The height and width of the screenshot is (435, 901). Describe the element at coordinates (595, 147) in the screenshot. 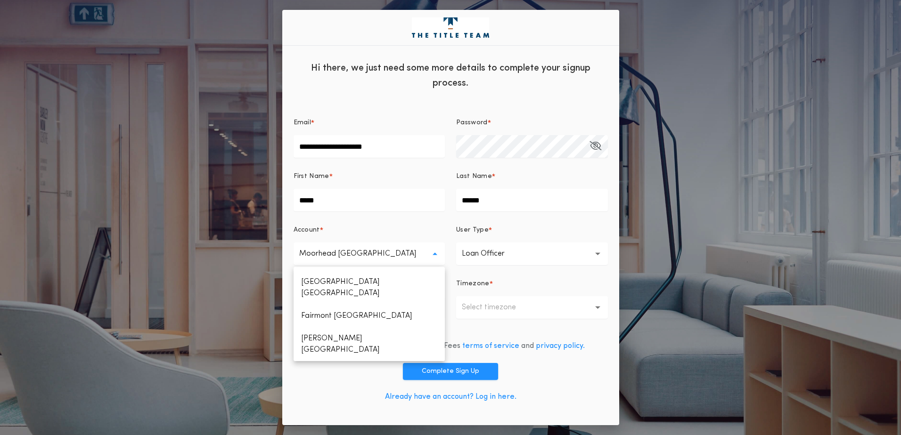

I see `button: Password*` at that location.